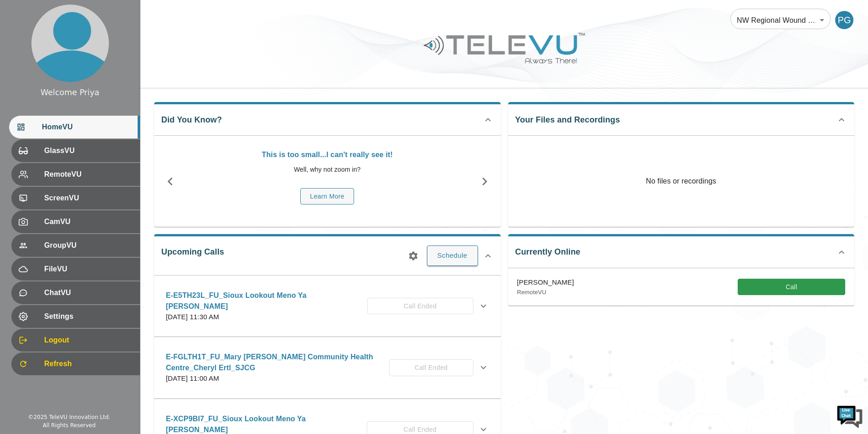 Image resolution: width=868 pixels, height=434 pixels. I want to click on p: This is too small...I can't really see it!, so click(327, 155).